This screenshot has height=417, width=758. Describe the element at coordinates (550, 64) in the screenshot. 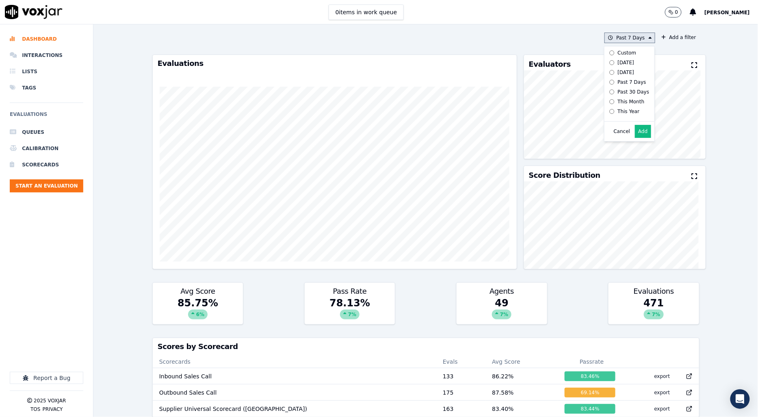

I see `h3: Evaluators` at that location.